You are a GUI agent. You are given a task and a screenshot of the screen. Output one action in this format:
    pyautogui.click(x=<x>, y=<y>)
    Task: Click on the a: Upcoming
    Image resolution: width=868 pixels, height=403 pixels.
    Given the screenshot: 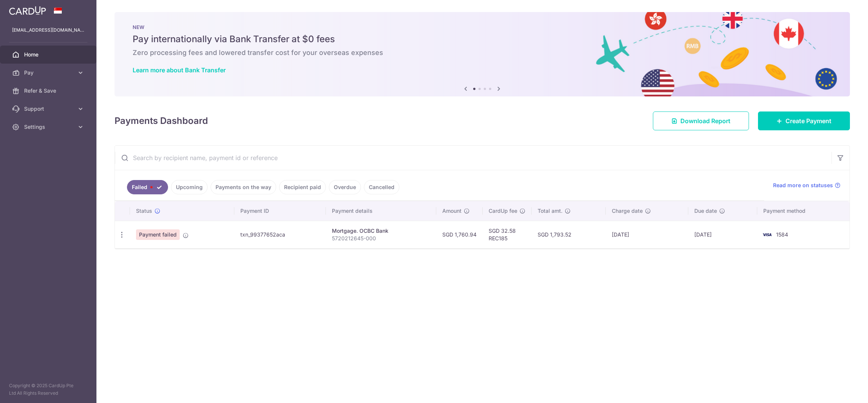 What is the action you would take?
    pyautogui.click(x=189, y=187)
    